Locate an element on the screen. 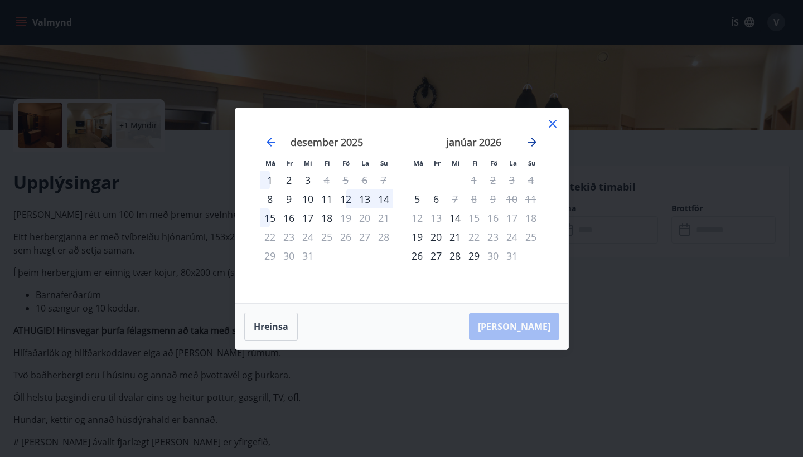  td: Not available. föstudagur, 19. desember 2025 is located at coordinates (346, 218).